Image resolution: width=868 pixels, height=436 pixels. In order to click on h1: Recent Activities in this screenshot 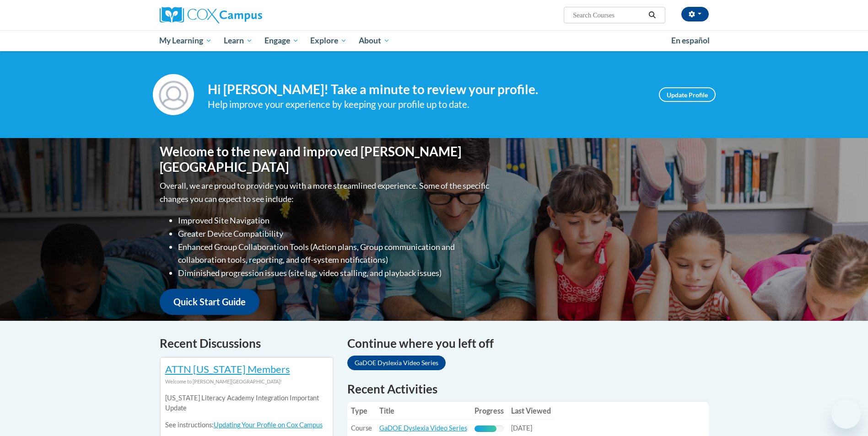, I will do `click(528, 389)`.